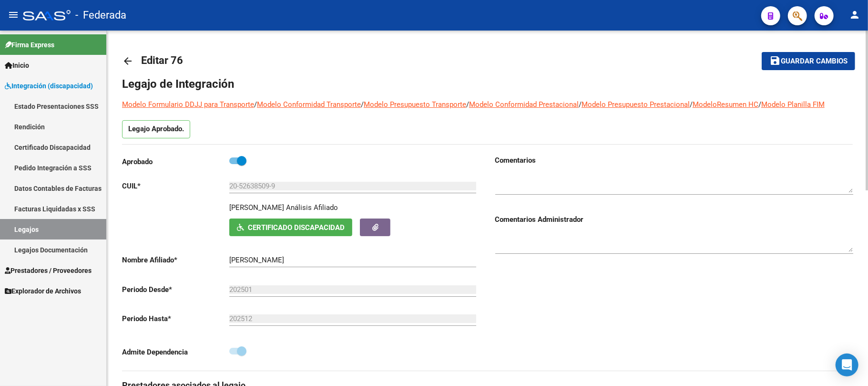  Describe the element at coordinates (176, 162) in the screenshot. I see `p: Aprobado` at that location.